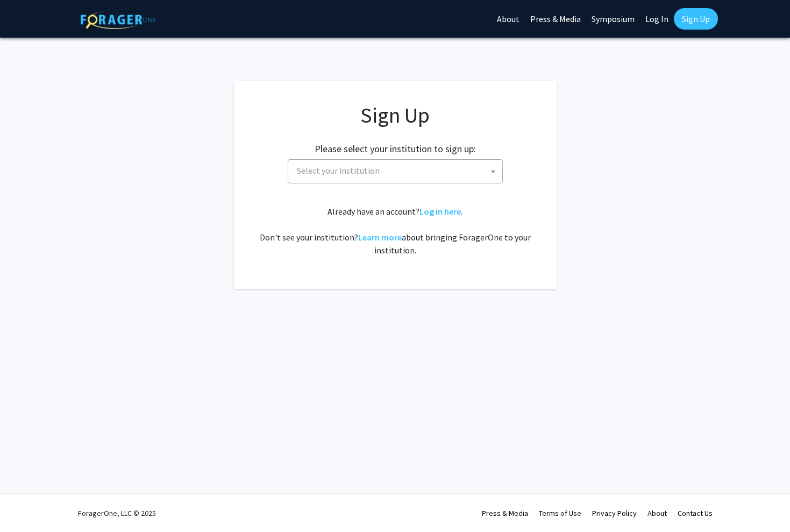 The height and width of the screenshot is (532, 790). What do you see at coordinates (695, 514) in the screenshot?
I see `a: Contact Us` at bounding box center [695, 514].